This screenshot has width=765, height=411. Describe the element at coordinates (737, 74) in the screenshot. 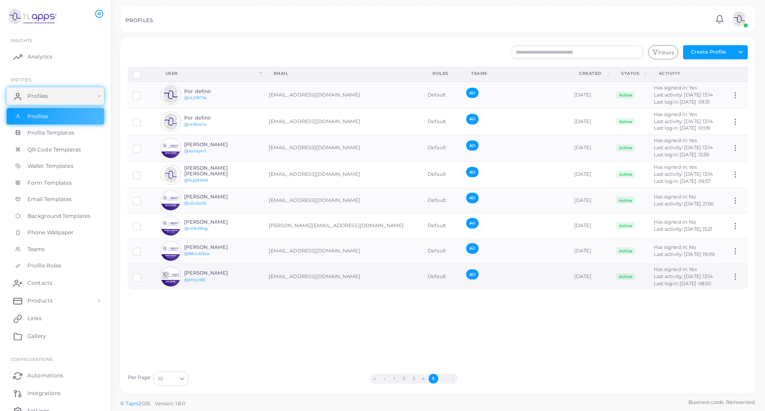

I see `th: Action` at that location.